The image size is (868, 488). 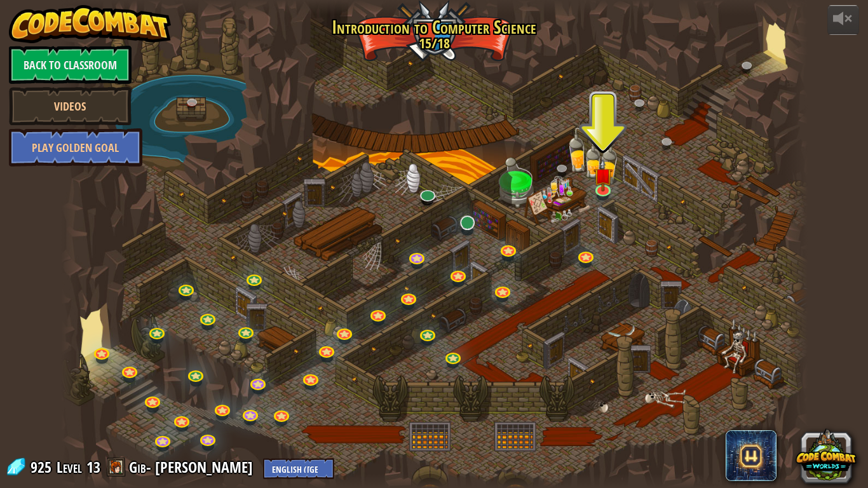 What do you see at coordinates (70, 467) in the screenshot?
I see `span: Level` at bounding box center [70, 467].